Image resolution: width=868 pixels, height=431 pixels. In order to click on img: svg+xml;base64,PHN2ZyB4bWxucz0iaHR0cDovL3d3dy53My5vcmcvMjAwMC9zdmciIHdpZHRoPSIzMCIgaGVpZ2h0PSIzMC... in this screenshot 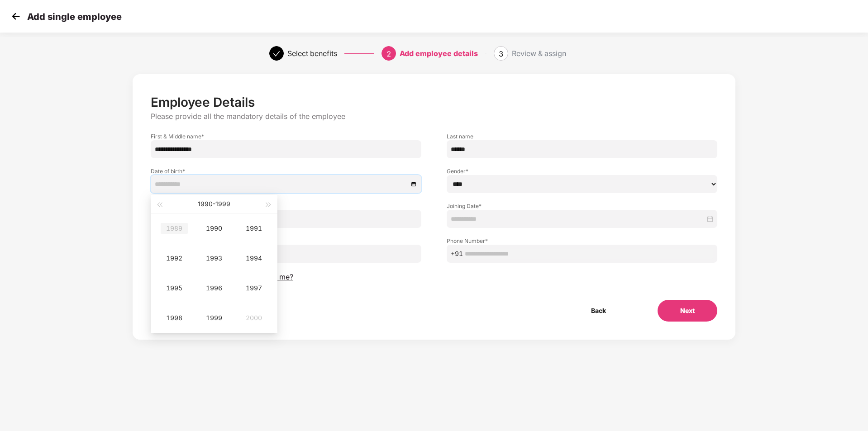, I will do `click(16, 16)`.